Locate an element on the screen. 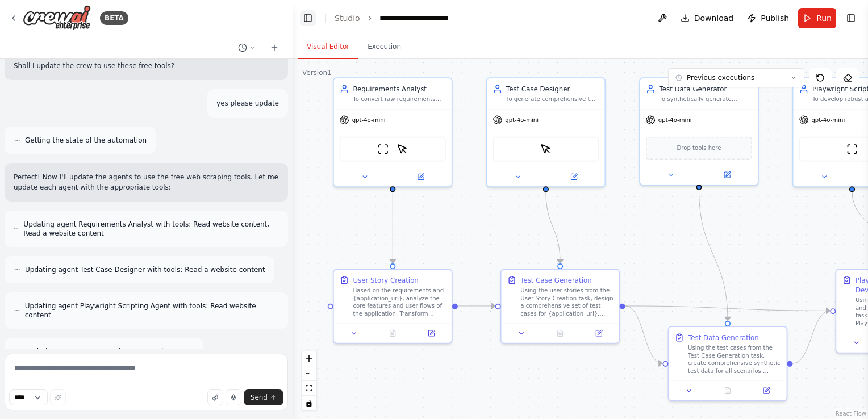 Image resolution: width=868 pixels, height=419 pixels. g: Edge from 7c580b18-8cae-48b2-abdd-51f664b44e90 to ba94e027-45bf-4fb7-913b-170a381c9a21 is located at coordinates (644, 335).